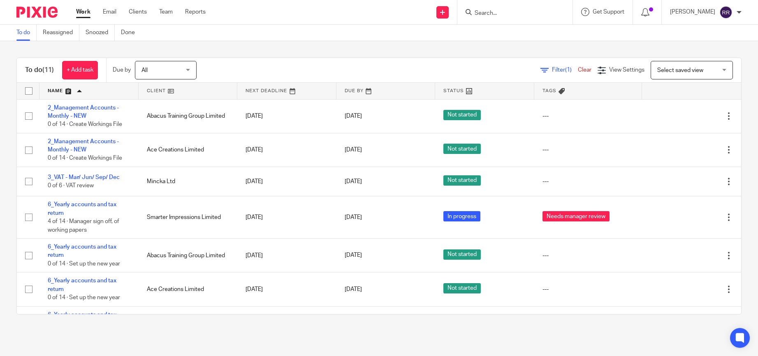 The image size is (758, 356). I want to click on input: Search, so click(511, 14).